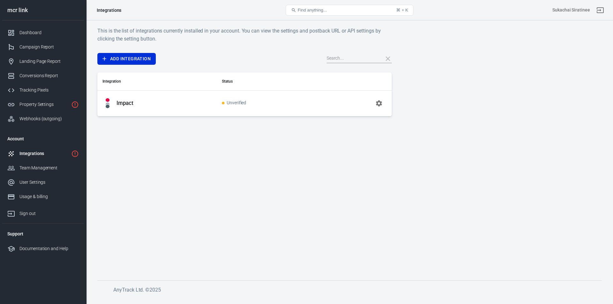 The width and height of the screenshot is (613, 304). Describe the element at coordinates (157, 81) in the screenshot. I see `th: Integration` at that location.